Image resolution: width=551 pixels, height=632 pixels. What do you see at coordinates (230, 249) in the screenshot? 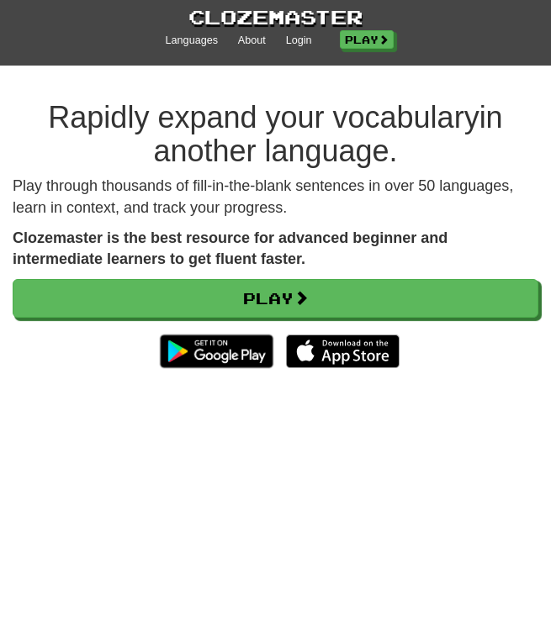
I see `strong: Clozemaster is the best resource for advanced beginner and intermediate learners to get fluent fa...` at bounding box center [230, 249].